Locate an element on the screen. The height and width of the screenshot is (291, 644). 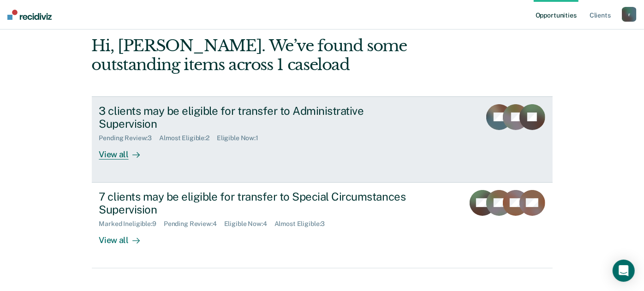
div: Pending Review : 3 is located at coordinates (129, 138).